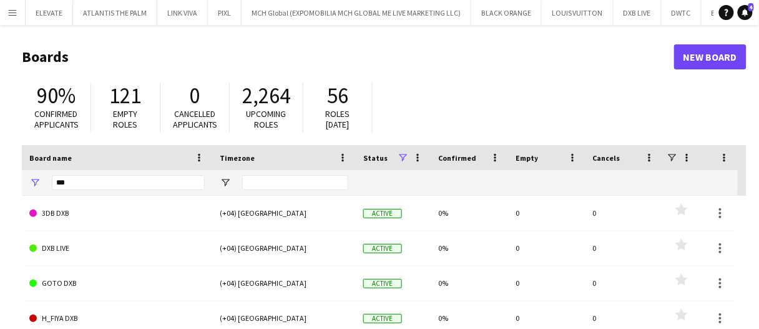 Image resolution: width=759 pixels, height=329 pixels. Describe the element at coordinates (128, 182) in the screenshot. I see `input: Board name Filter Input` at that location.